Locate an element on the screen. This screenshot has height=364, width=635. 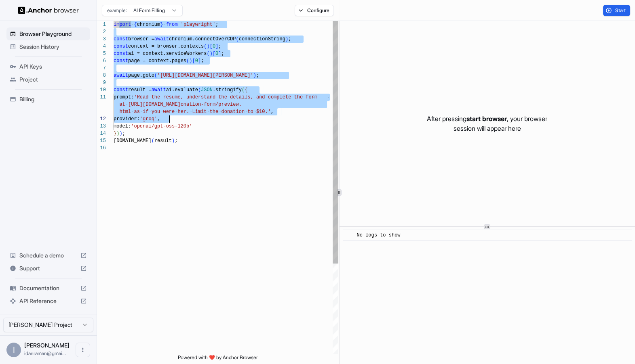
div: 12 is located at coordinates (101, 119).